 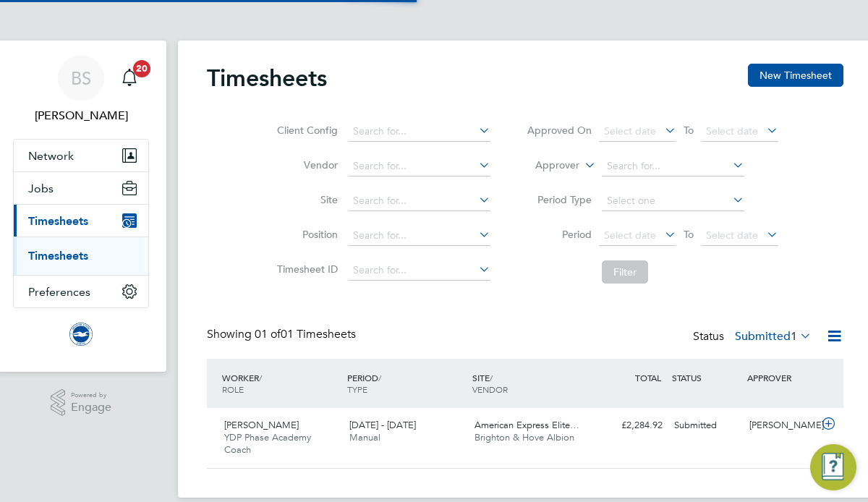 I want to click on span: YDP Phase Academy Coach, so click(x=267, y=444).